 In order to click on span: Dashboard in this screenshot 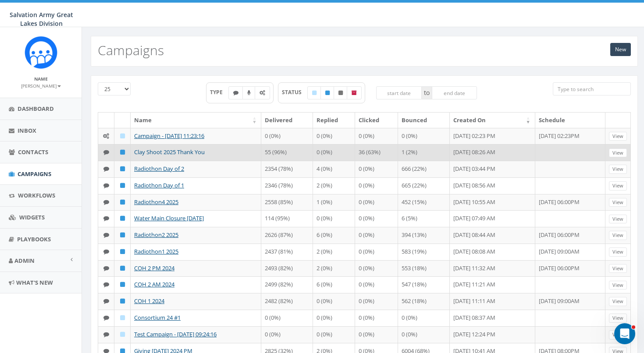, I will do `click(36, 109)`.